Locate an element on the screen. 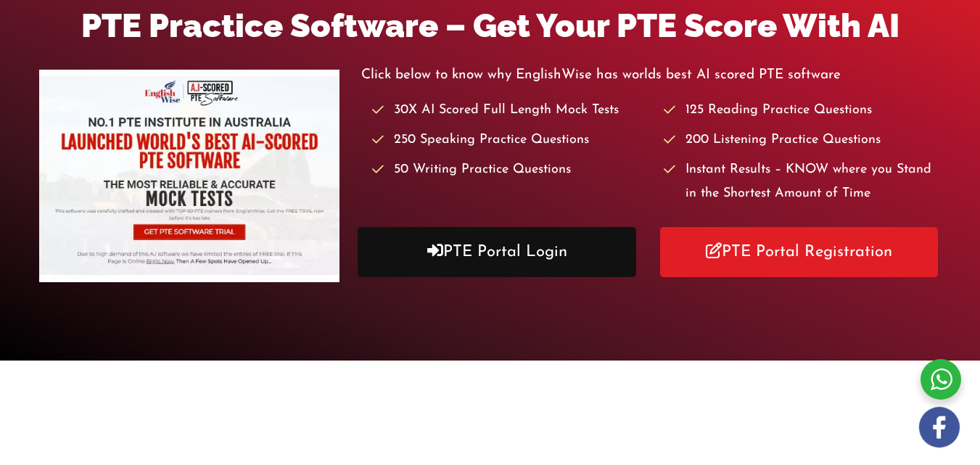 The width and height of the screenshot is (980, 465). p: Click below to know why EnglishWise has worlds best AI scored PTE software is located at coordinates (651, 74).